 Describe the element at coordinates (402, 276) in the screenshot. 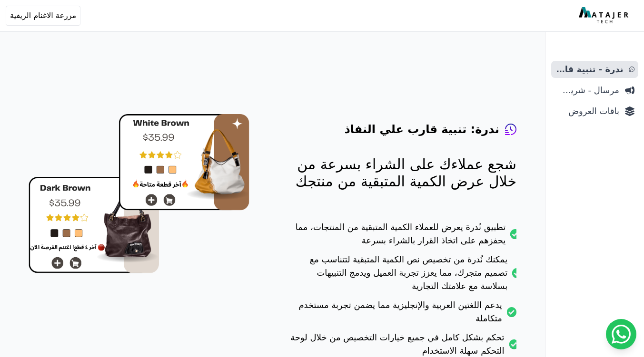

I see `li: يمكنك نُدرة من تخصيص نص الكمية المتبقية لتتناسب مع تصميم متجرك، مما يعزز تجربة العميل ويدمج التنب...` at that location.